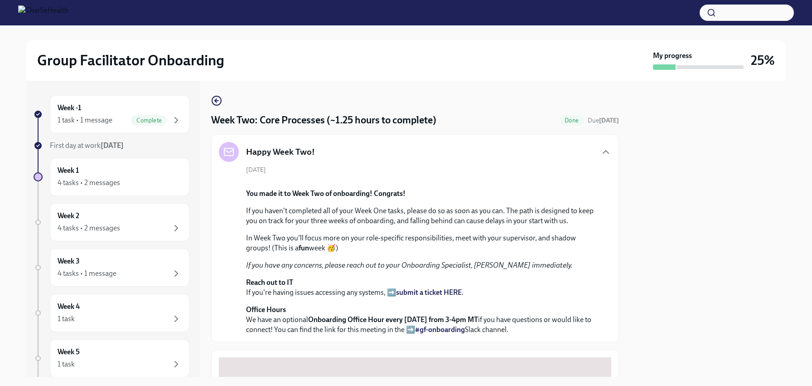 The width and height of the screenshot is (812, 386). What do you see at coordinates (112, 114) in the screenshot?
I see `a: Week -11 task • 1 messageComplete` at bounding box center [112, 114].